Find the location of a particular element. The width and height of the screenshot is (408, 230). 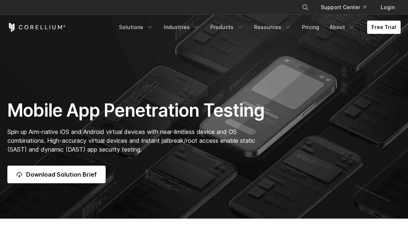

a: Pricing is located at coordinates (310, 27).